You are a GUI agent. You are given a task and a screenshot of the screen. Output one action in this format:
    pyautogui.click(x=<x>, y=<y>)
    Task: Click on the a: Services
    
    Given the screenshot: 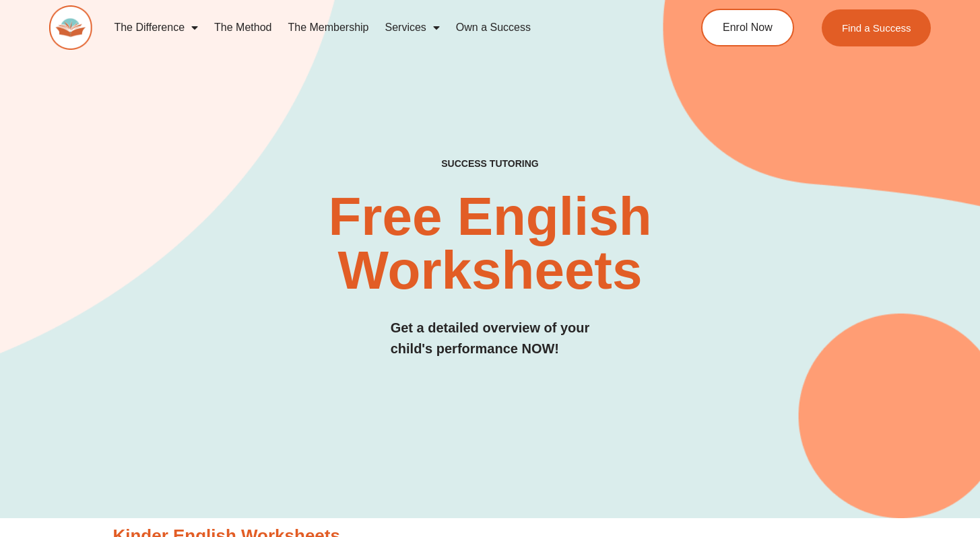 What is the action you would take?
    pyautogui.click(x=412, y=27)
    